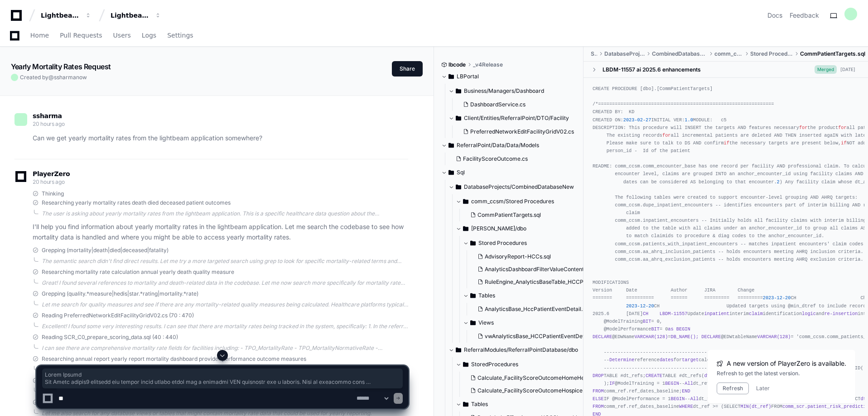 The width and height of the screenshot is (868, 416). I want to click on div: The semantic search didn't find direct results. Let me try a more targeted search using grep to l..., so click(224, 261).